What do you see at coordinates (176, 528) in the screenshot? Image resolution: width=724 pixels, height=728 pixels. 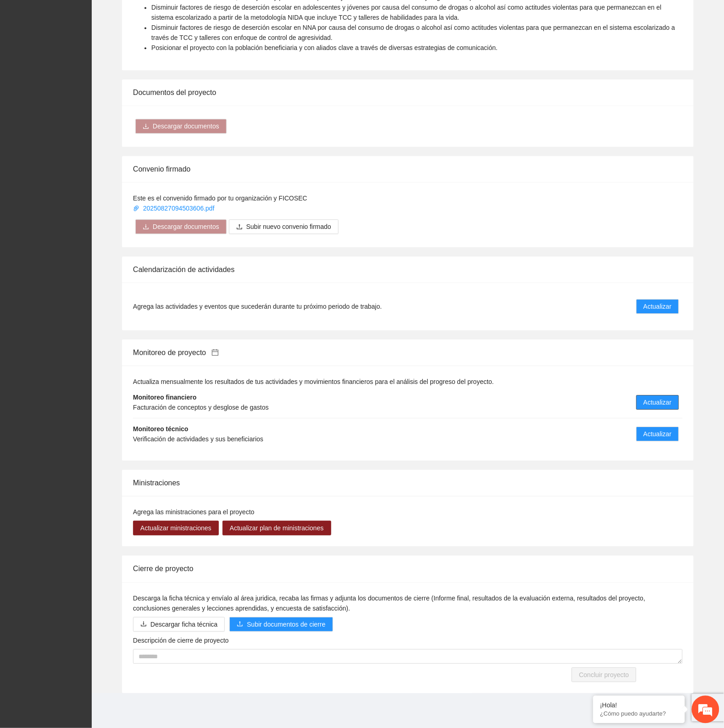 I see `span: Actualizar ministraciones` at bounding box center [176, 528].